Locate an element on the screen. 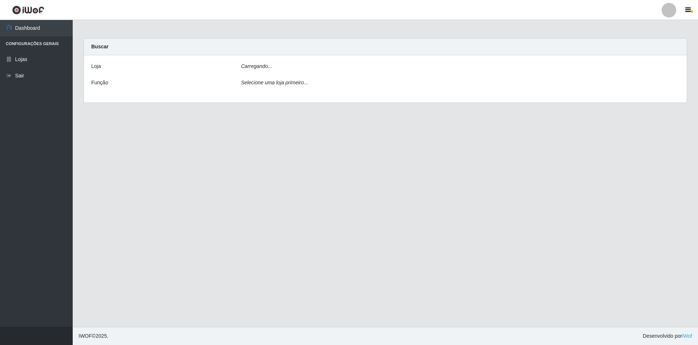  span: IWOF is located at coordinates (85, 336).